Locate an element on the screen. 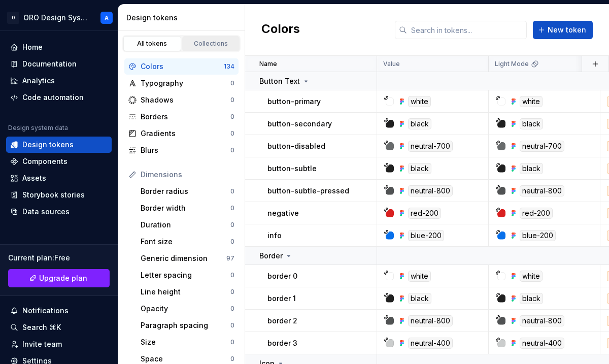 This screenshot has width=609, height=364. div: Storybook stories is located at coordinates (53, 195).